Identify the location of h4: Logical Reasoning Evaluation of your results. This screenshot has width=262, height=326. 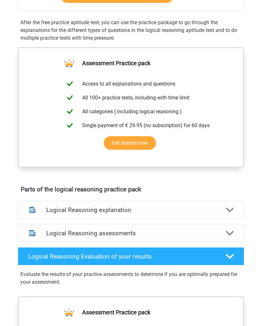
(122, 257).